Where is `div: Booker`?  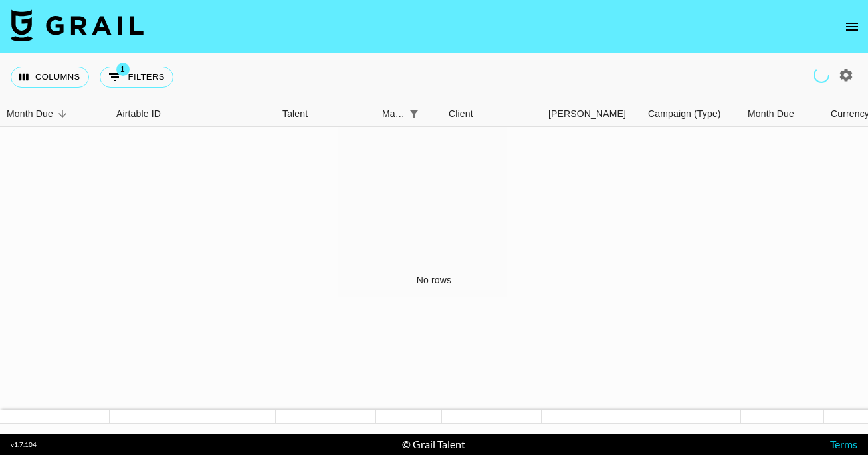 div: Booker is located at coordinates (591, 114).